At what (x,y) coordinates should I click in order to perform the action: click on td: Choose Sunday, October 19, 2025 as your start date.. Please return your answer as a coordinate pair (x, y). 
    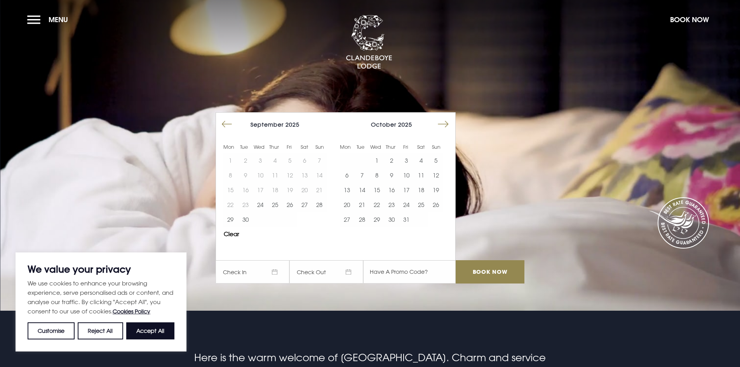
    Looking at the image, I should click on (436, 190).